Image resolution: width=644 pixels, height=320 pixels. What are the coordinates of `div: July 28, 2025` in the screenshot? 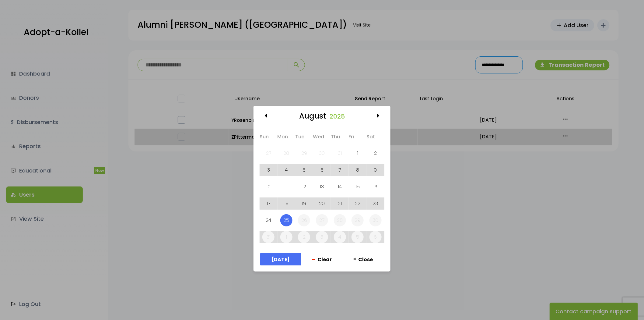 It's located at (286, 153).